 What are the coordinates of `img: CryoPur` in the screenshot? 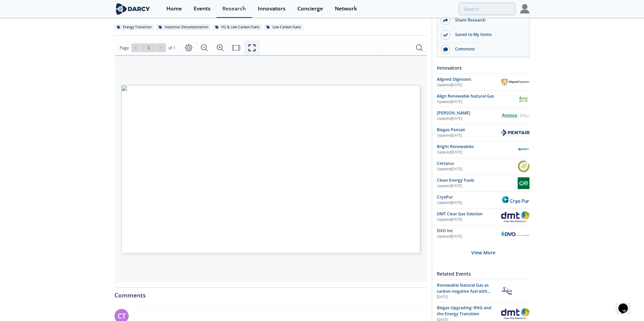 It's located at (515, 200).